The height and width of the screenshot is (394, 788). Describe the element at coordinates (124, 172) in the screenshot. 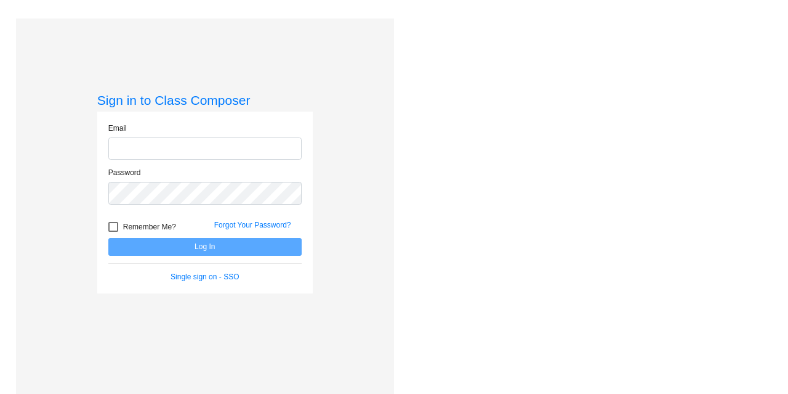

I see `label: Password` at that location.